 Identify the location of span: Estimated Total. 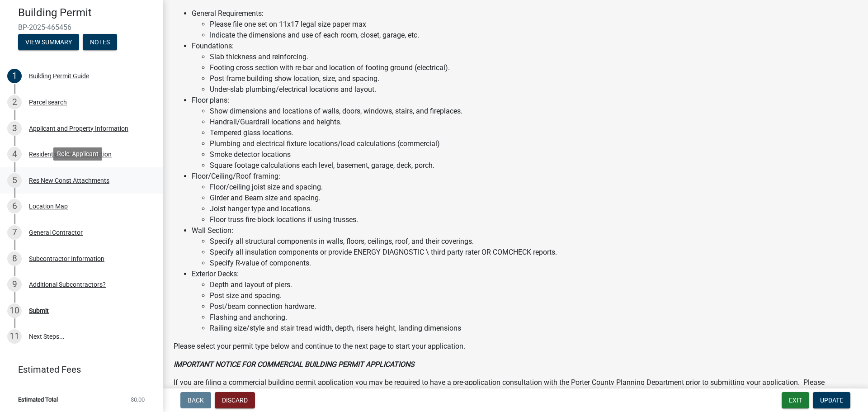
(38, 399).